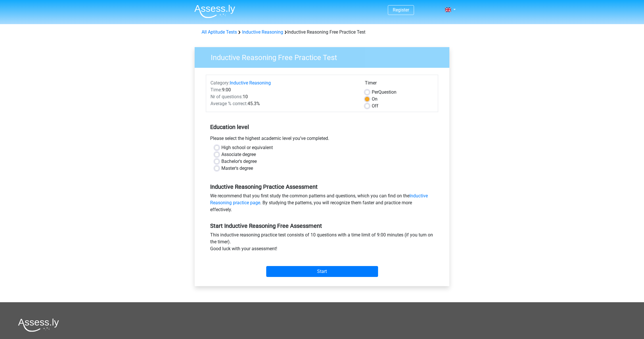  What do you see at coordinates (238, 155) in the screenshot?
I see `label: Associate degree` at bounding box center [238, 155].